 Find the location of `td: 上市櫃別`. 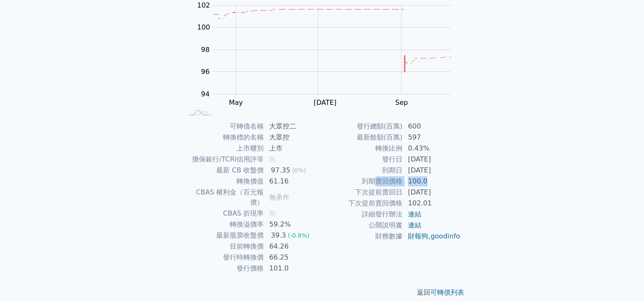

td: 上市櫃別 is located at coordinates (223, 148).